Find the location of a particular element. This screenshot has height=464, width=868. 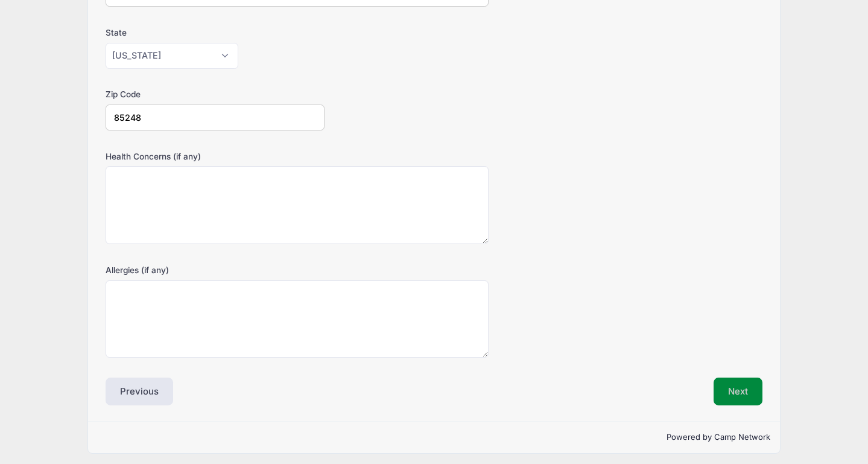

label: Allergies (if any) is located at coordinates (215, 270).